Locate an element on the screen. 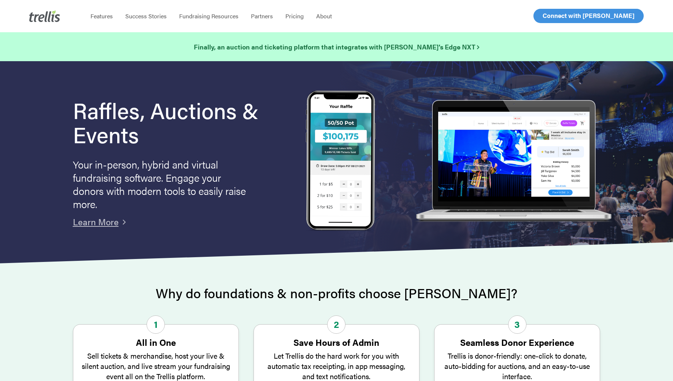  a: Learn More is located at coordinates (96, 222).